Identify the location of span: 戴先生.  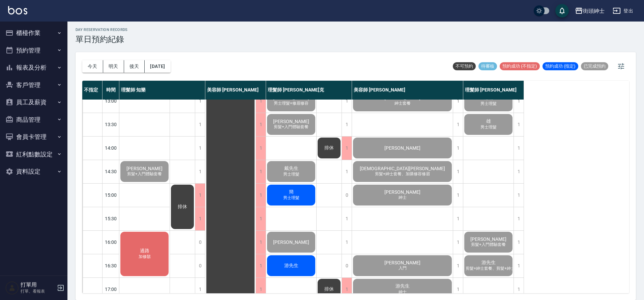
(291, 169).